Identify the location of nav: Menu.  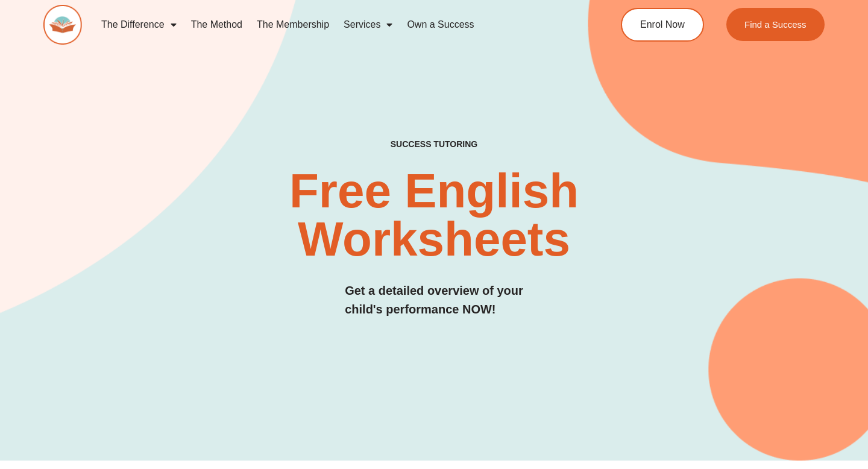
(335, 25).